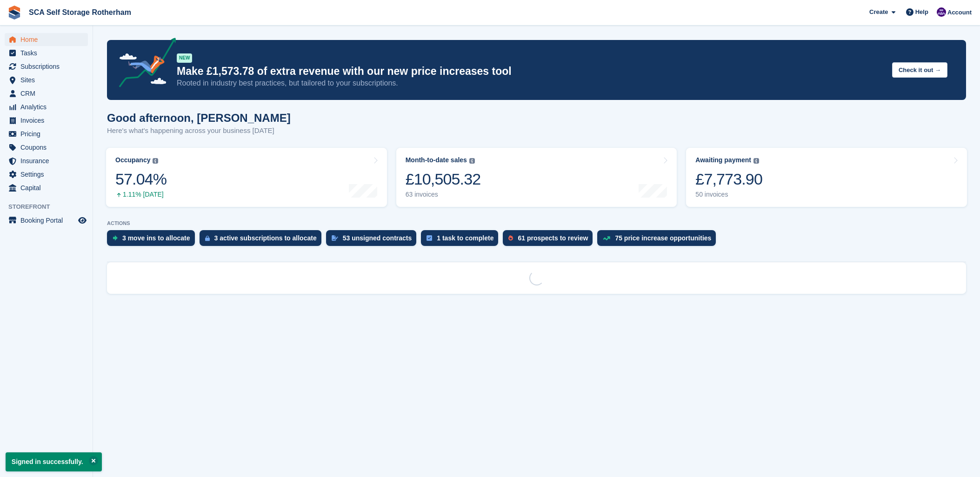 The width and height of the screenshot is (980, 477). What do you see at coordinates (49, 134) in the screenshot?
I see `span: Pricing` at bounding box center [49, 134].